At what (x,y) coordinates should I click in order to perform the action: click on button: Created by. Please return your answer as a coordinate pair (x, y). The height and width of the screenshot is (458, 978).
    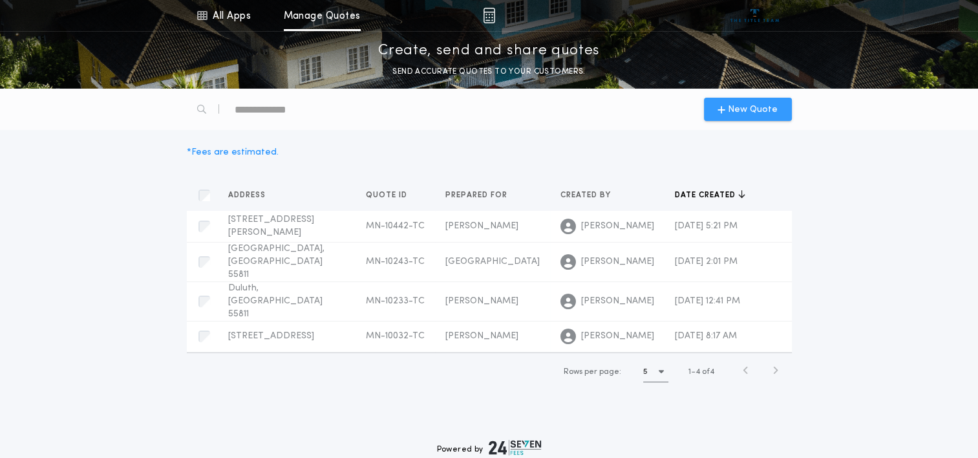
    Looking at the image, I should click on (590, 195).